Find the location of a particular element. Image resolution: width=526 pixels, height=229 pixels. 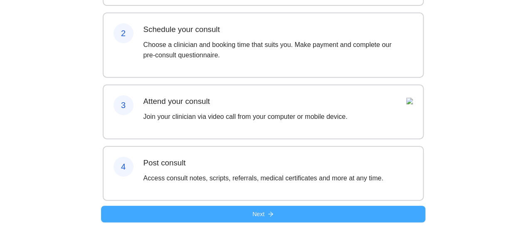

p: Join your clinician via video call from your computer or mobile device. is located at coordinates (246, 117).